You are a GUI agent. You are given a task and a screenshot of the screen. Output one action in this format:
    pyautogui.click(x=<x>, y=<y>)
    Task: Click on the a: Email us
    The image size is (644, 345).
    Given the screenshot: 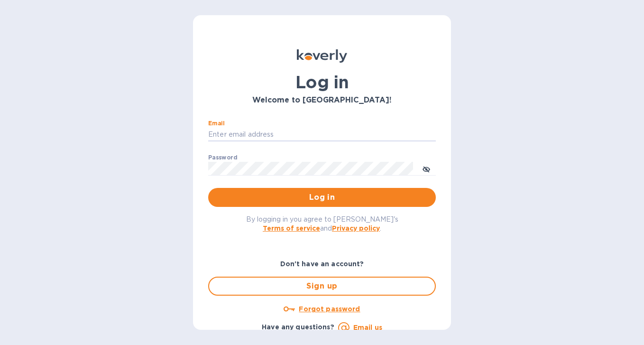 What is the action you would take?
    pyautogui.click(x=368, y=328)
    